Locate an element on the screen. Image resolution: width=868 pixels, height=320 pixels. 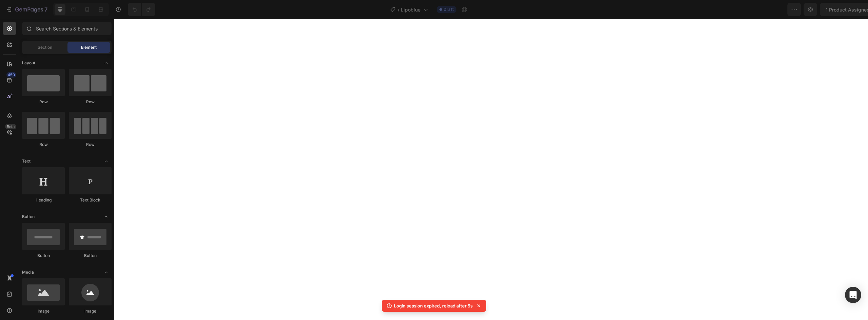
span: Element is located at coordinates (89, 47).